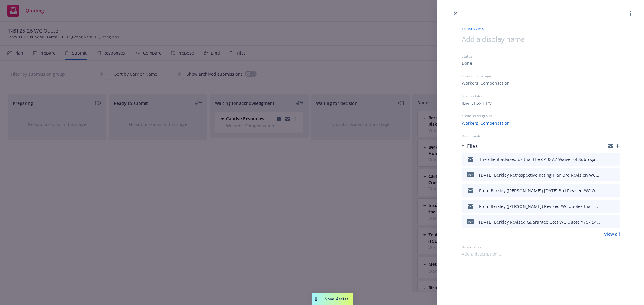 The width and height of the screenshot is (644, 305). Describe the element at coordinates (455, 13) in the screenshot. I see `a: close` at that location.